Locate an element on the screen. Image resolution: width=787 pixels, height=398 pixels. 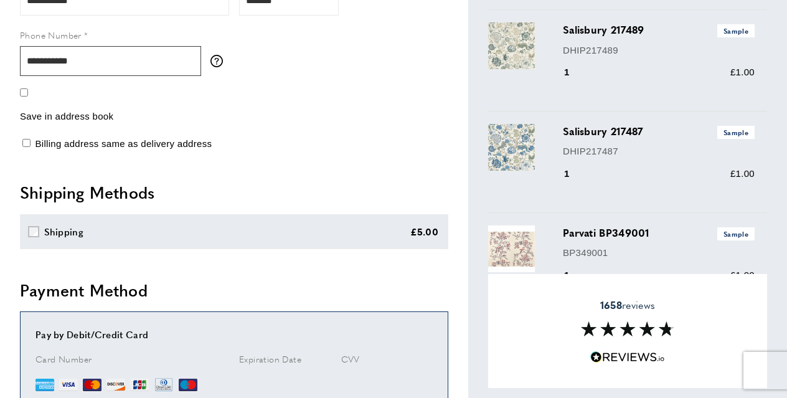
button: More information is located at coordinates (220, 61).